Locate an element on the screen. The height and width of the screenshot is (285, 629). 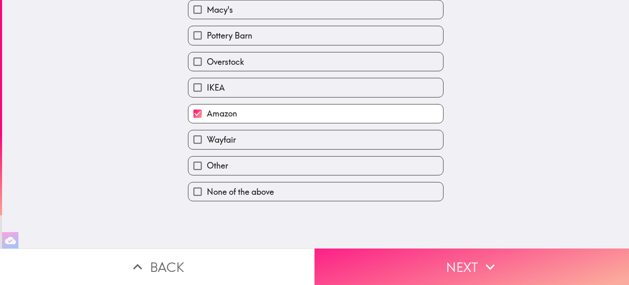
button: None of the above is located at coordinates (316, 191).